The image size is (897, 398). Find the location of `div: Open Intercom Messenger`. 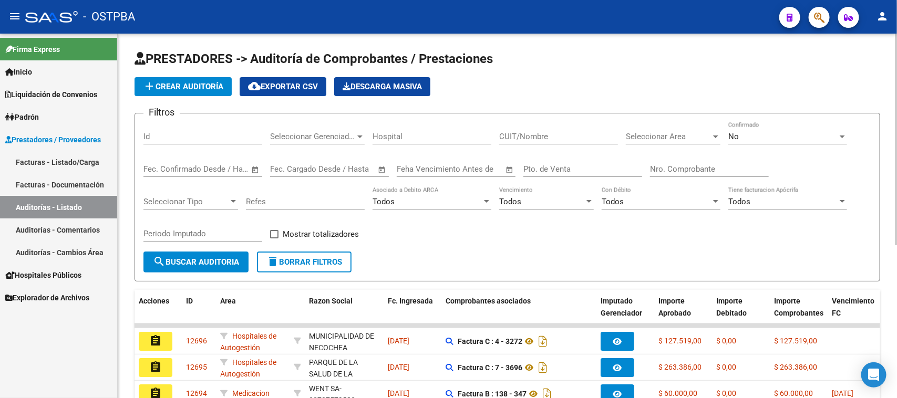

div: Open Intercom Messenger is located at coordinates (874, 375).